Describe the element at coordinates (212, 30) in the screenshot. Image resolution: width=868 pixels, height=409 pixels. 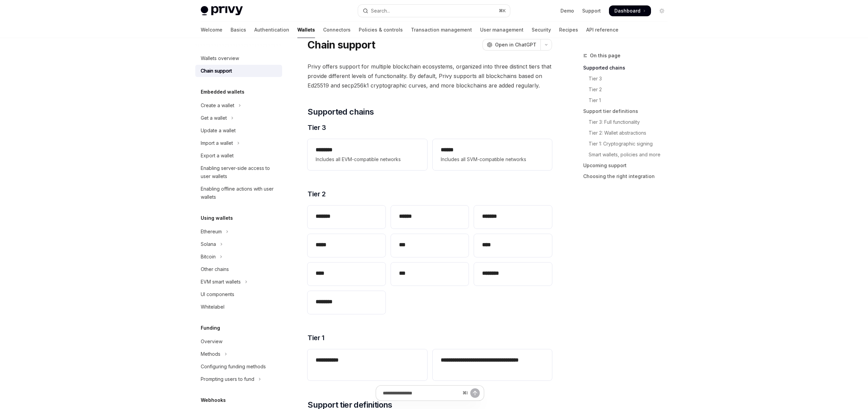
I see `a: Welcome` at that location.